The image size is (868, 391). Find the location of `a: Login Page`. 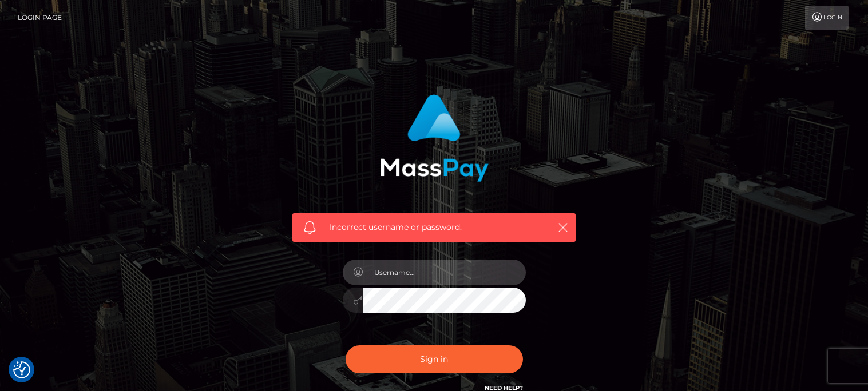

a: Login Page is located at coordinates (39, 17).